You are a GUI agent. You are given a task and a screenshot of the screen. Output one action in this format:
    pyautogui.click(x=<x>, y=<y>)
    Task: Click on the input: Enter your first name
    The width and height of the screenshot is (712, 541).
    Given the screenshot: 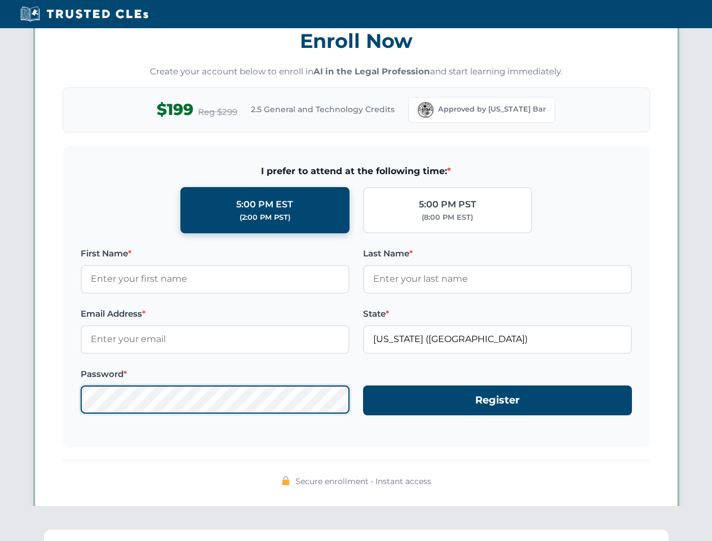 What is the action you would take?
    pyautogui.click(x=215, y=279)
    